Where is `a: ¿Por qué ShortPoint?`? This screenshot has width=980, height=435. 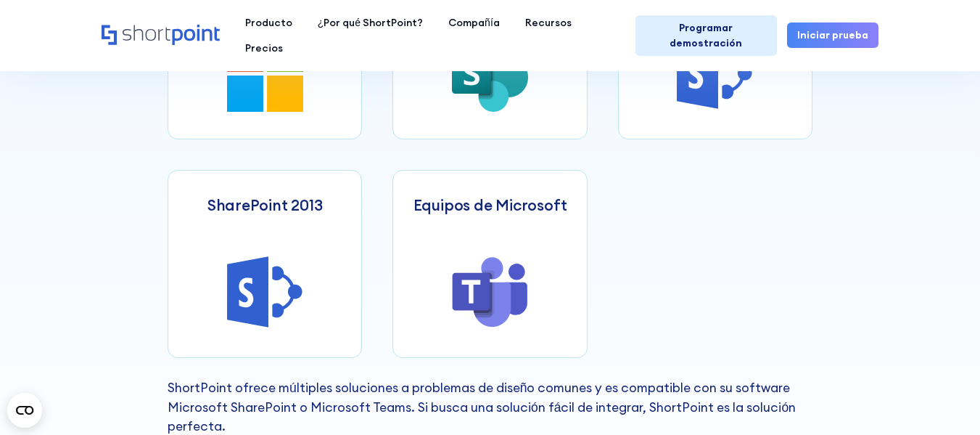 a: ¿Por qué ShortPoint? is located at coordinates (370, 22).